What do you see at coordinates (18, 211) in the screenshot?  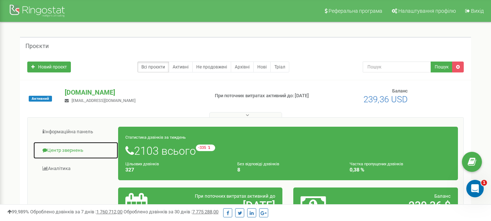 I see `span: 99,989%` at bounding box center [18, 211].